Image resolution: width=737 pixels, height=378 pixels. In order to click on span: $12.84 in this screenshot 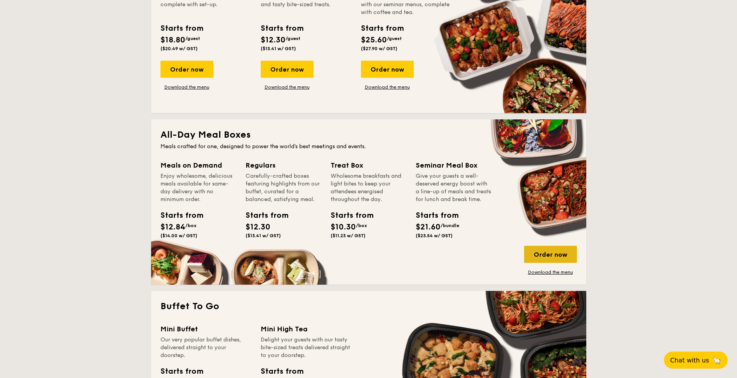, I will do `click(173, 227)`.